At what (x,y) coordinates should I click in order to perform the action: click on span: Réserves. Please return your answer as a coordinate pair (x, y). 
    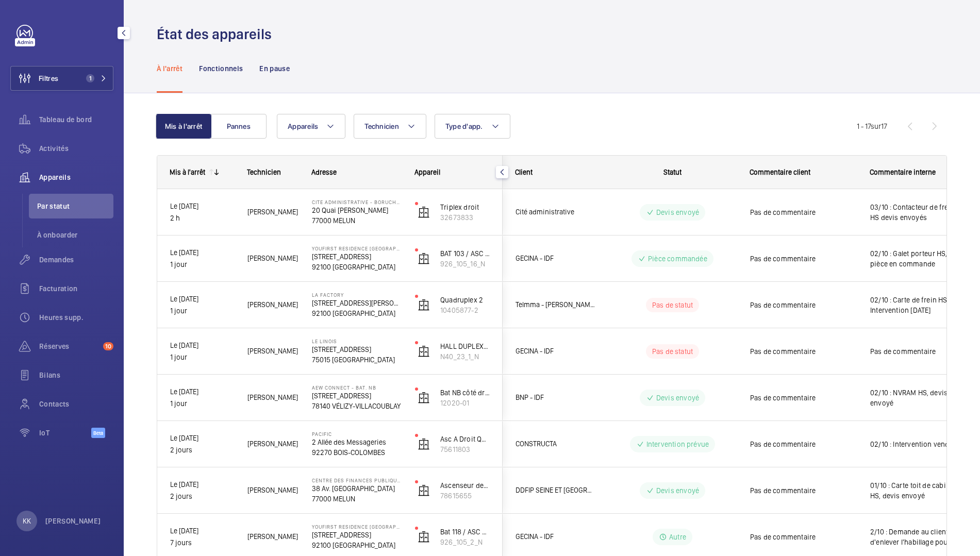
    Looking at the image, I should click on (69, 346).